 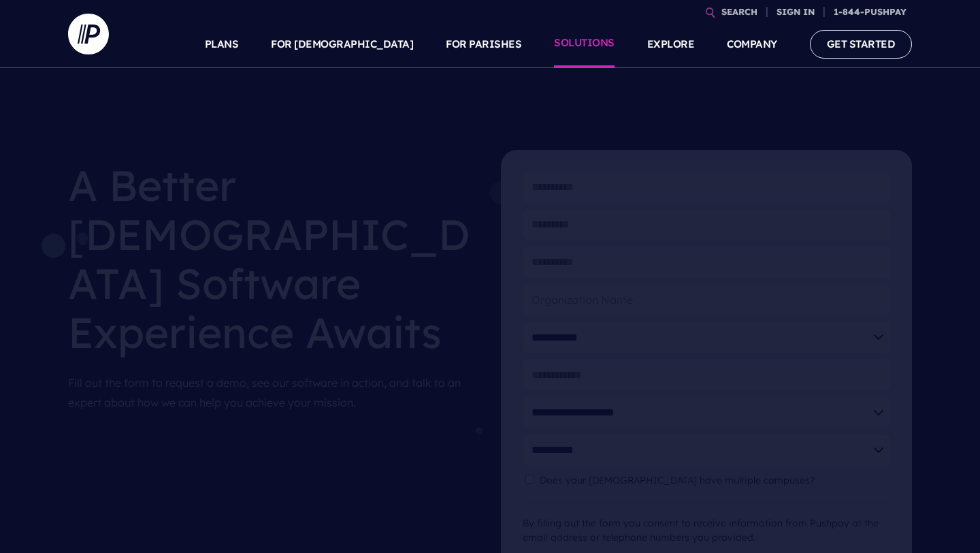 I want to click on a: FOR PARISHES, so click(x=483, y=44).